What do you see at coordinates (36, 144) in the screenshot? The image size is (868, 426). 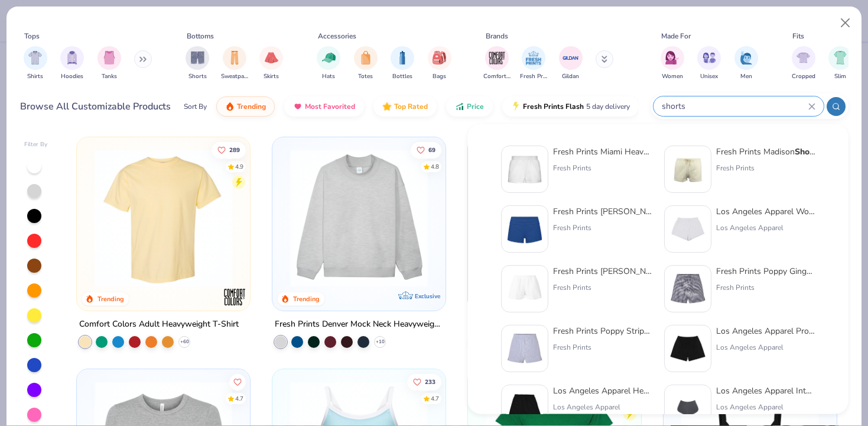 I see `div: Filter By` at bounding box center [36, 144].